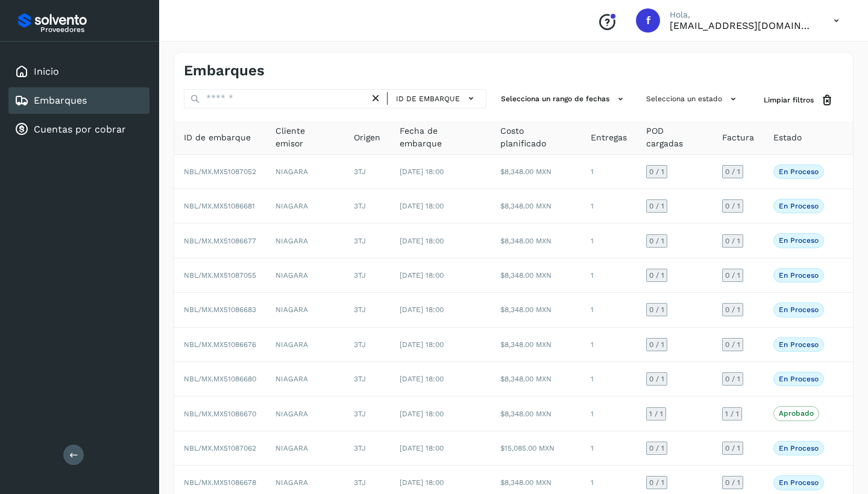 The image size is (868, 494). What do you see at coordinates (80, 129) in the screenshot?
I see `a: Cuentas por cobrar` at bounding box center [80, 129].